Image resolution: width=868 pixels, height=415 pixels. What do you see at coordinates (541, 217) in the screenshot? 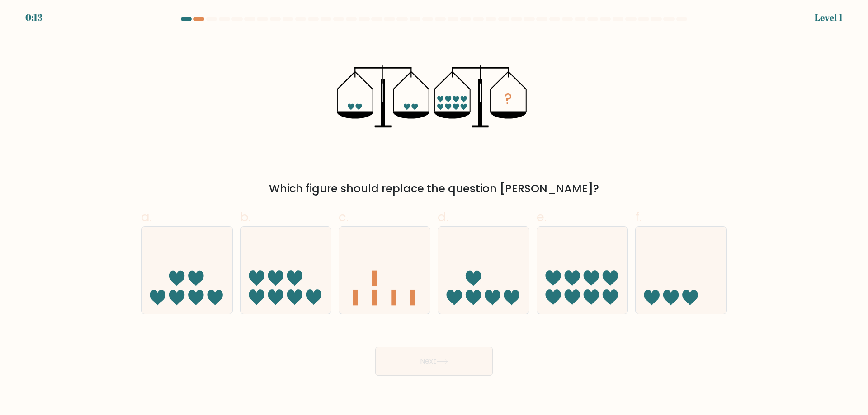
I see `span: e.` at bounding box center [541, 217].